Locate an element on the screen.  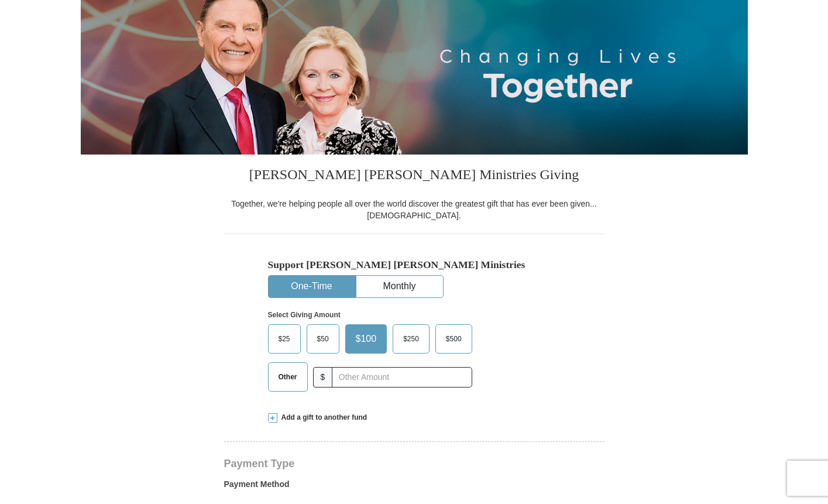
span: $100 is located at coordinates (366, 339).